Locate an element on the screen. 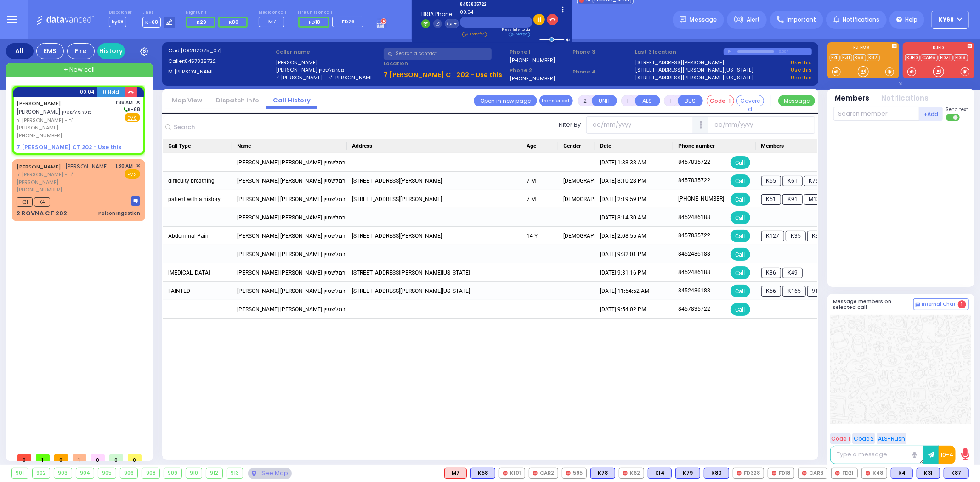 The width and height of the screenshot is (980, 482). span: Internal Chat is located at coordinates (939, 304).